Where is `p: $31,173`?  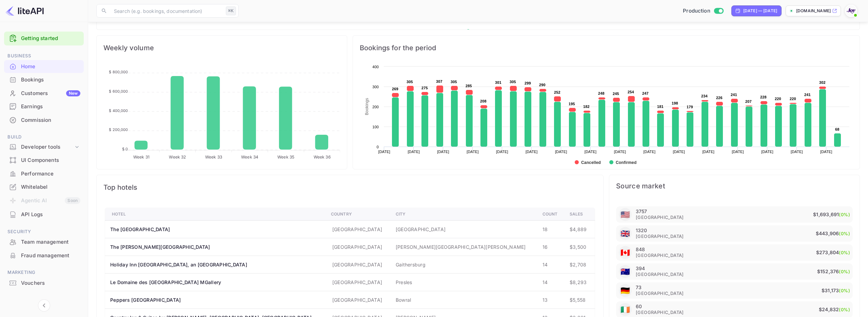 p: $31,173 is located at coordinates (836, 290).